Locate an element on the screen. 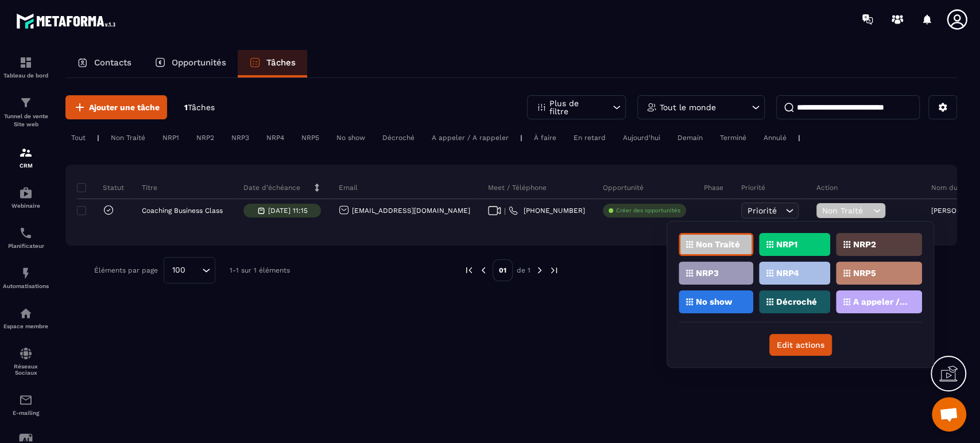 This screenshot has width=980, height=443. div: Aujourd'hui is located at coordinates (642, 137).